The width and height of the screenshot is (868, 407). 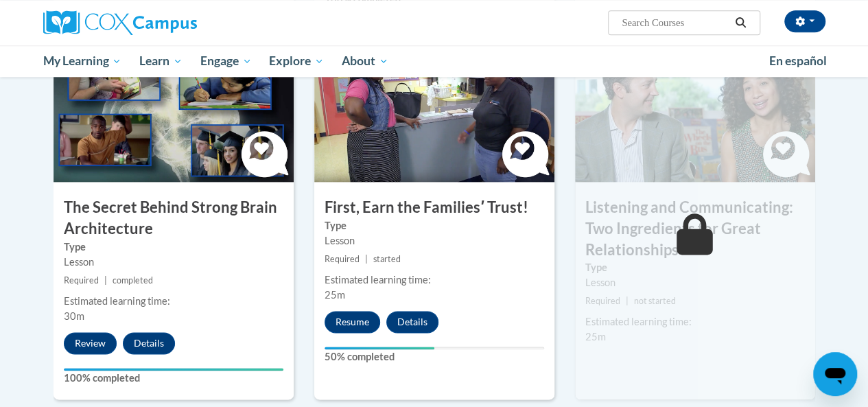 I want to click on span: Explore, so click(x=297, y=61).